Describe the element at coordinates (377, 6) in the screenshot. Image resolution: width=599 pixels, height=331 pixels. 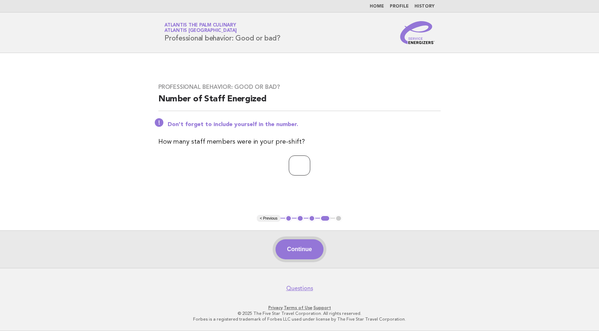
I see `a: Home` at that location.